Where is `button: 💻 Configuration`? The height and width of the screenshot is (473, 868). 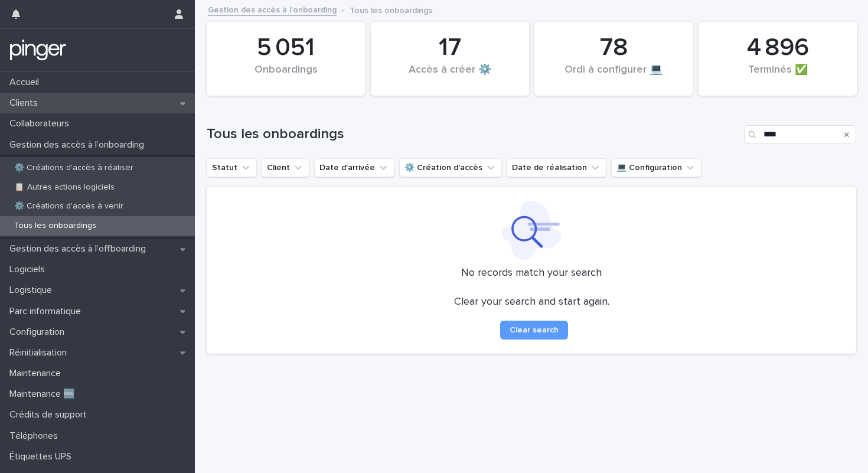
button: 💻 Configuration is located at coordinates (656, 168).